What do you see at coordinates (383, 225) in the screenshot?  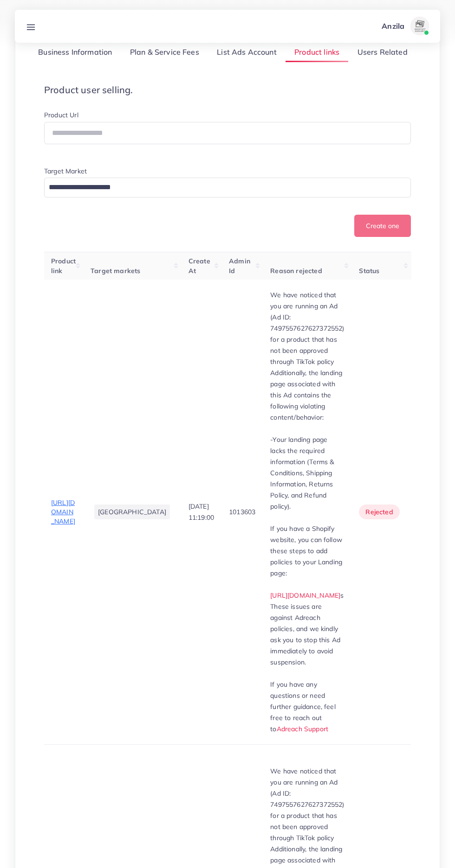 I see `button: Create one` at bounding box center [383, 225].